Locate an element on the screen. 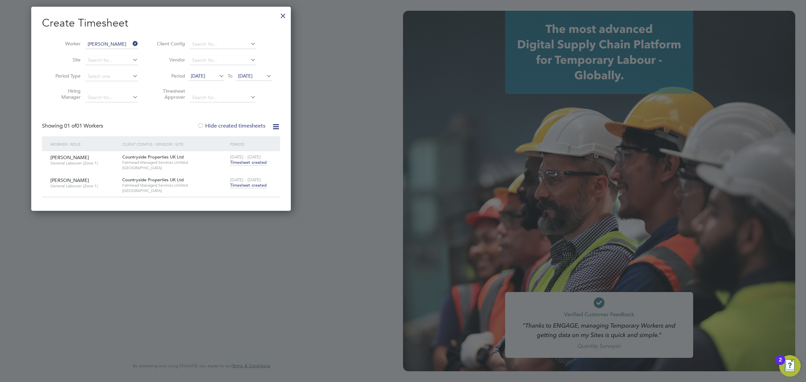  label: Hide created timesheets is located at coordinates (231, 126).